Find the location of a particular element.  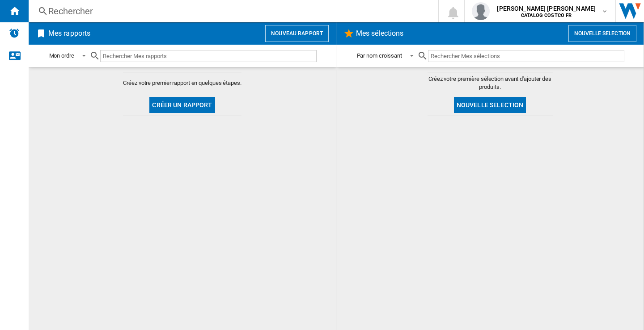

h2: Mes sélections is located at coordinates (380, 33).